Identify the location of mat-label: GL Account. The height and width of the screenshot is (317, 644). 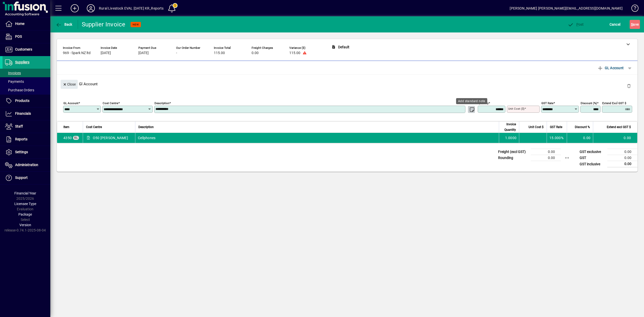
(71, 103).